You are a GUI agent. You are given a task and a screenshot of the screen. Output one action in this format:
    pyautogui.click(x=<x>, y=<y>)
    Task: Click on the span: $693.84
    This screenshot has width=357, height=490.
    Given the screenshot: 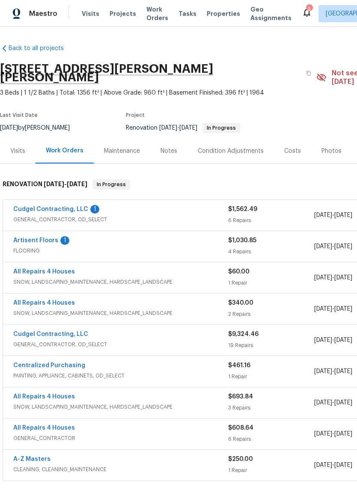 What is the action you would take?
    pyautogui.click(x=241, y=397)
    